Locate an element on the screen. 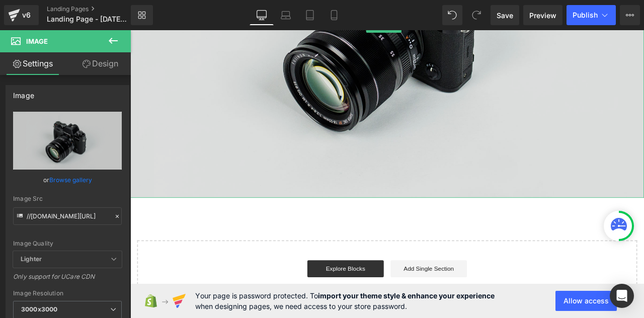 The image size is (644, 318). b: Lighter is located at coordinates (31, 258).